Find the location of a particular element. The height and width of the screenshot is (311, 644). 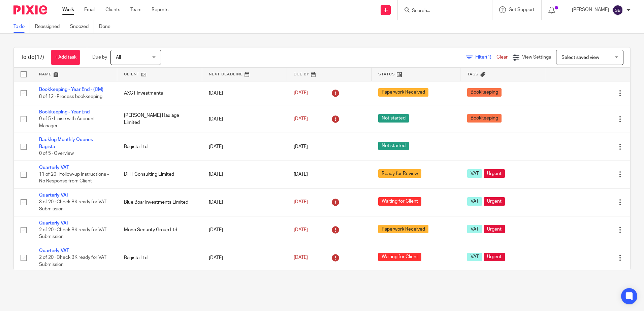

td: DHT Consulting Limited is located at coordinates (160, 174).